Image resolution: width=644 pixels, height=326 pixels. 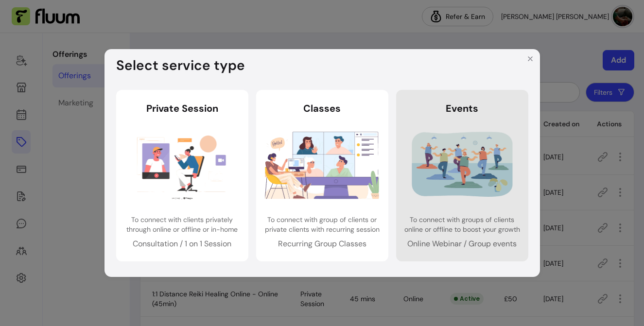 What do you see at coordinates (462, 244) in the screenshot?
I see `p: Online Webinar / Group events` at bounding box center [462, 244].